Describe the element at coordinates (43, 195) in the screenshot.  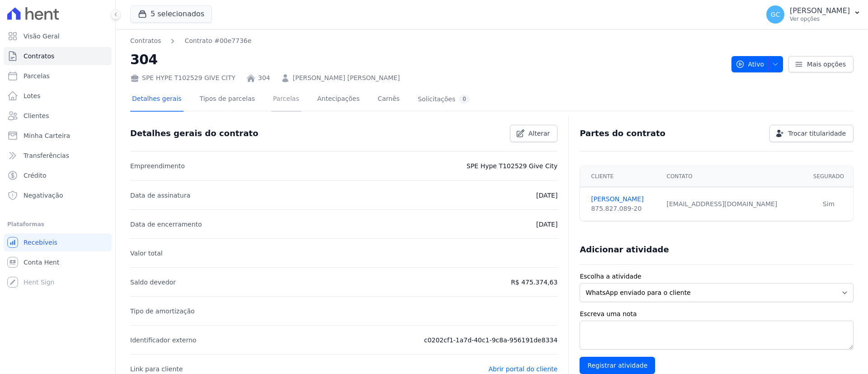
I see `span: Negativação` at that location.